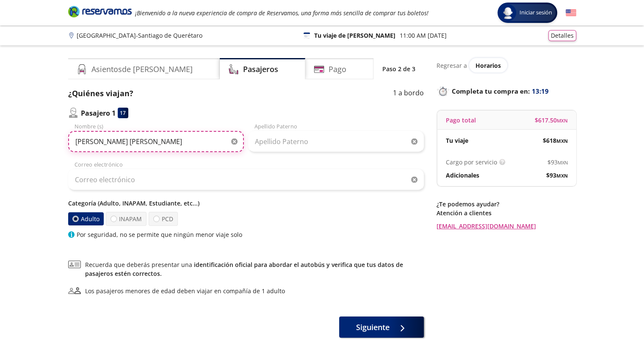 The height and width of the screenshot is (350, 644). Describe the element at coordinates (399, 69) in the screenshot. I see `p: Paso 2 de 3` at that location.